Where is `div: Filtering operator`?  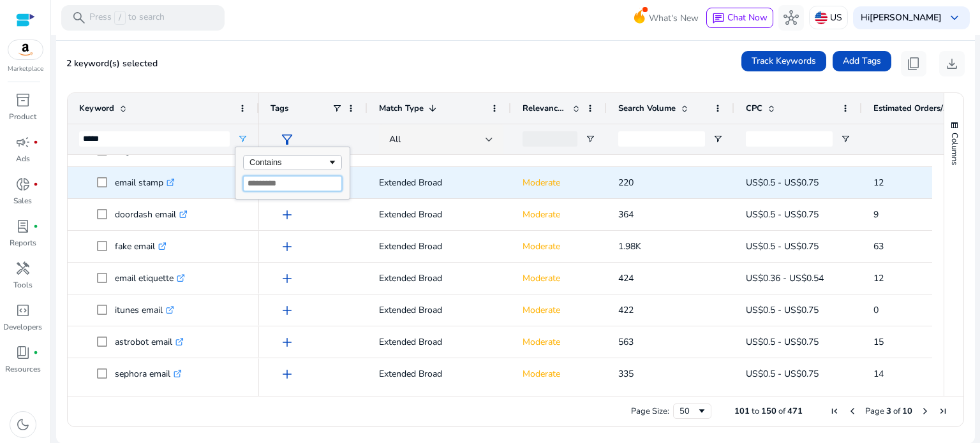
div: Filtering operator is located at coordinates (292, 162).